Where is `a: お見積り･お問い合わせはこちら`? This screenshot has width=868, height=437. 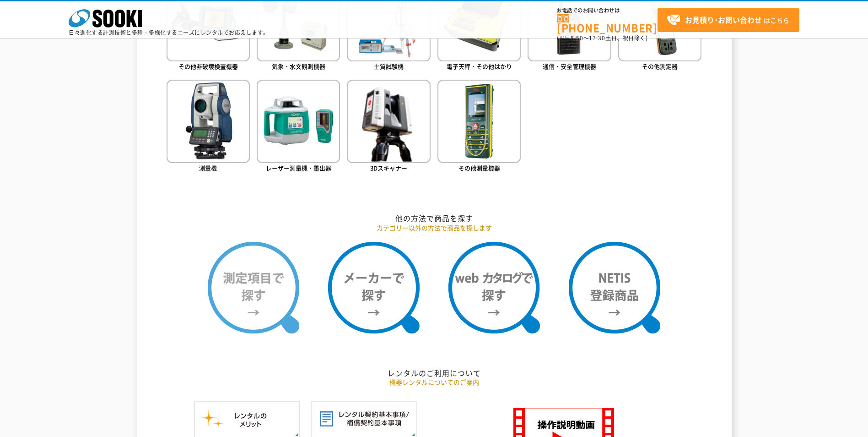 a: お見積り･お問い合わせはこちら is located at coordinates (729, 20).